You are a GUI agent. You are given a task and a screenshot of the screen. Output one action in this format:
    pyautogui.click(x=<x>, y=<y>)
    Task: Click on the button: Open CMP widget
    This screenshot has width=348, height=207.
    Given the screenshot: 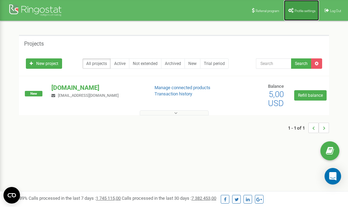 What is the action you would take?
    pyautogui.click(x=12, y=195)
    